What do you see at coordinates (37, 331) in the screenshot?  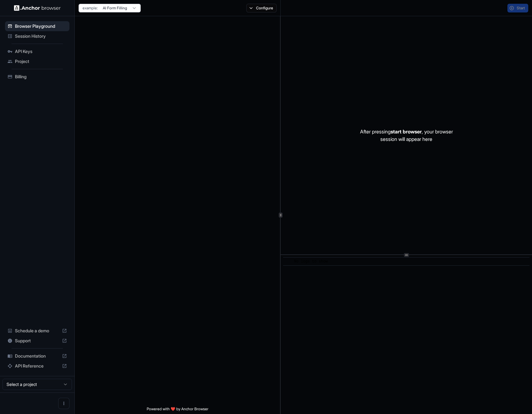 I see `span: Schedule a demo` at bounding box center [37, 331].